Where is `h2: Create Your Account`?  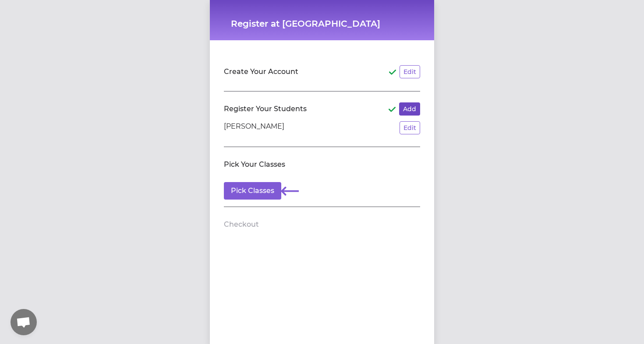
h2: Create Your Account is located at coordinates (261, 72).